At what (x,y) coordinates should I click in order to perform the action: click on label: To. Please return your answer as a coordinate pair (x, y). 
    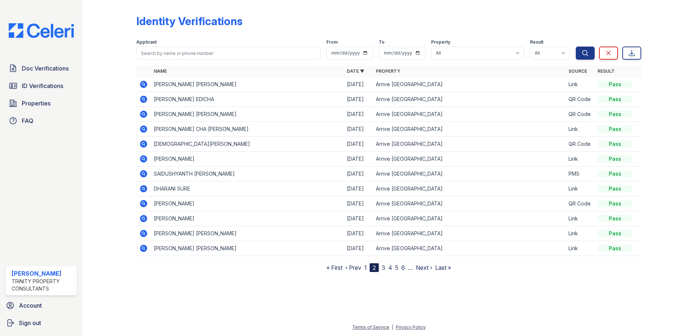
    Looking at the image, I should click on (382, 42).